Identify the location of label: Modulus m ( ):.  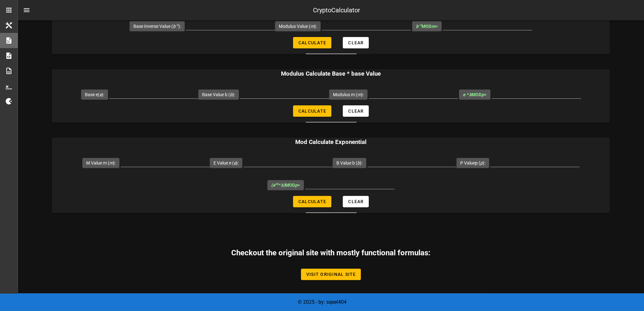
(348, 94).